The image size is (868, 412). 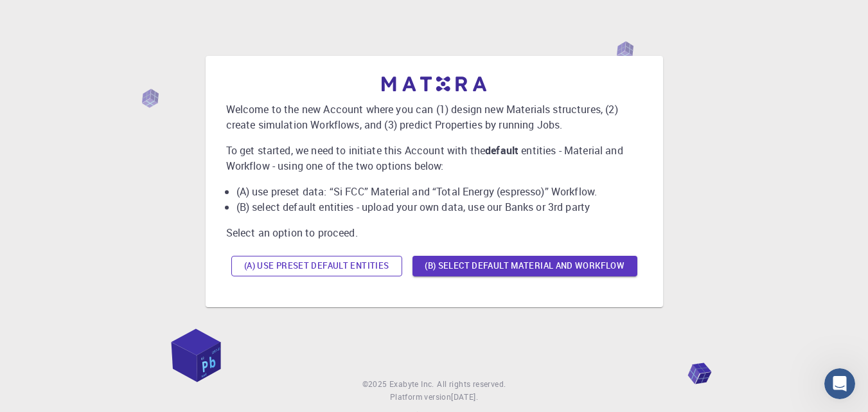 I want to click on b: default, so click(x=501, y=150).